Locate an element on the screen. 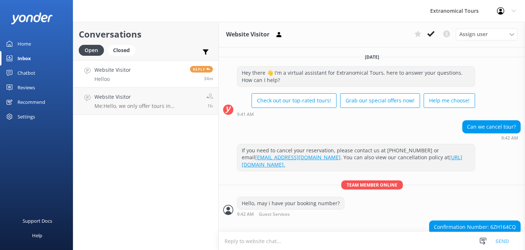 This screenshot has width=525, height=250. div: Help is located at coordinates (37, 236).